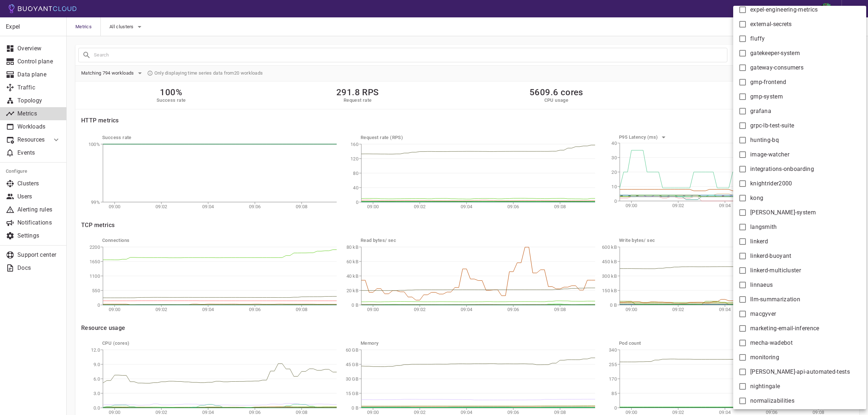 Image resolution: width=868 pixels, height=415 pixels. What do you see at coordinates (777, 68) in the screenshot?
I see `span: gateway-consumers` at bounding box center [777, 68].